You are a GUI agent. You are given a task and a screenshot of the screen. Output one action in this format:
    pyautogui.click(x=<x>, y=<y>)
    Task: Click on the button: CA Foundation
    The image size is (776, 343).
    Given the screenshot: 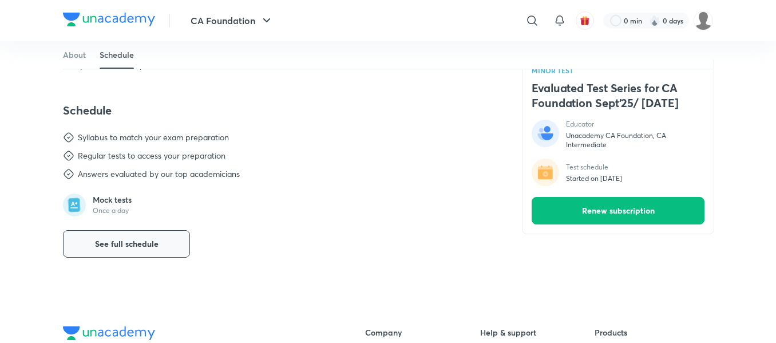 What is the action you would take?
    pyautogui.click(x=232, y=21)
    